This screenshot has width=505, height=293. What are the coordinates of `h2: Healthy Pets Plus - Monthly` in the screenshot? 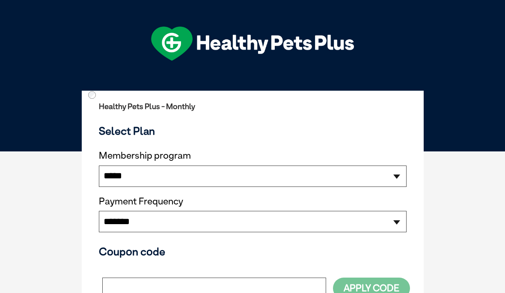 It's located at (253, 107).